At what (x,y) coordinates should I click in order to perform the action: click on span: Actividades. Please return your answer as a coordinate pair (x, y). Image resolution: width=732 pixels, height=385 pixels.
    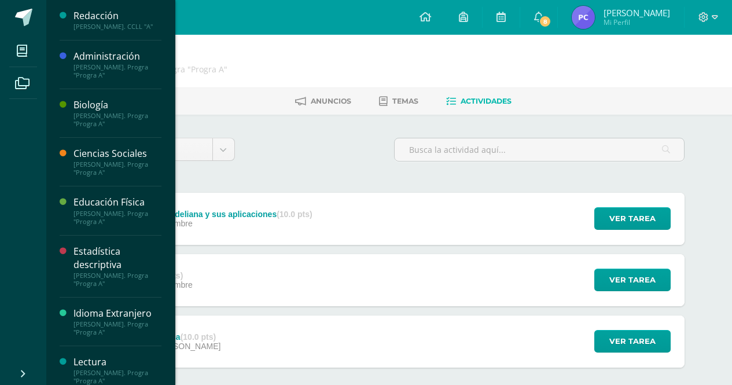
    Looking at the image, I should click on (486, 101).